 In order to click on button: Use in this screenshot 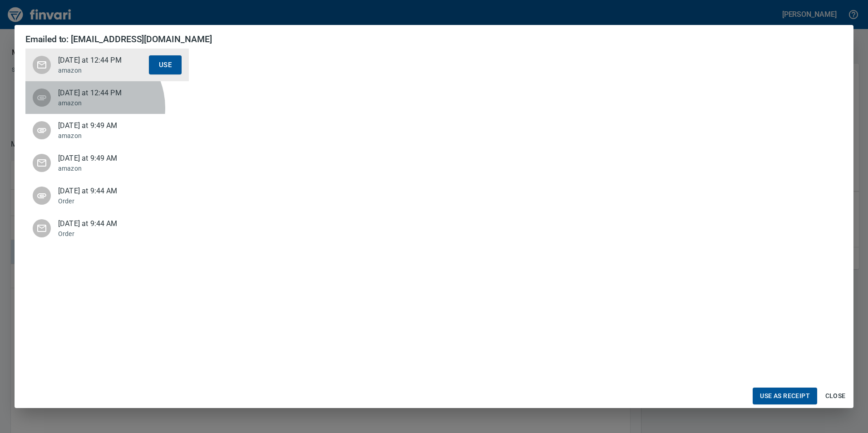, I will do `click(165, 65)`.